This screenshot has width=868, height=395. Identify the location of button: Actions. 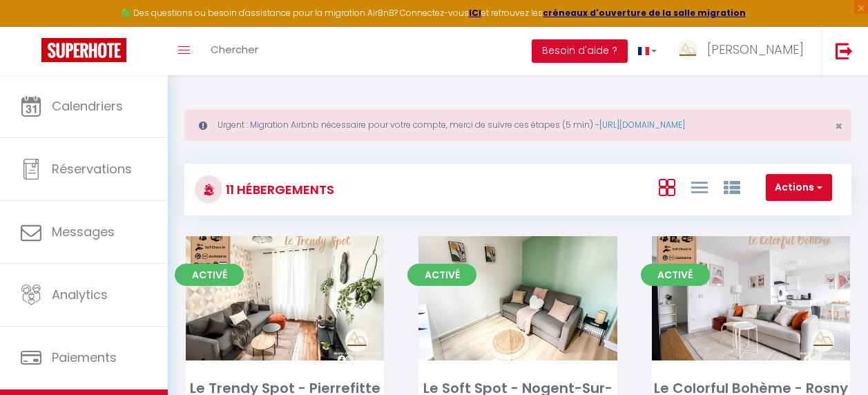
(799, 188).